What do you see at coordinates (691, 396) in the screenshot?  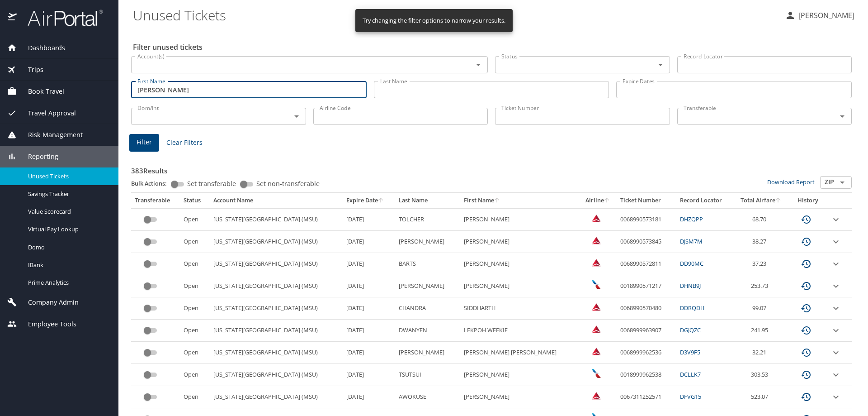 I see `a: DFVG15` at bounding box center [691, 396].